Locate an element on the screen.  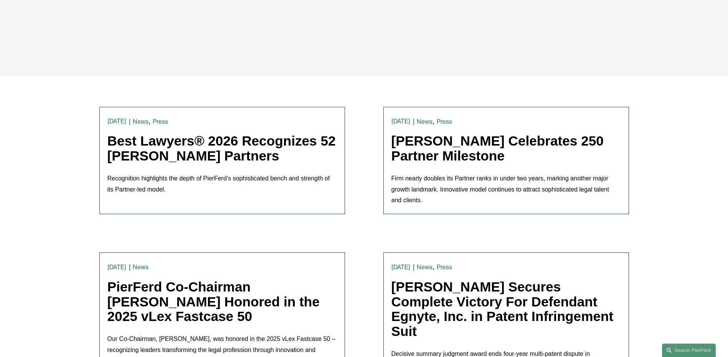
p: Recognition highlights the depth of PierFerd’s sophisticated bench and strength of its Partner-le... is located at coordinates (222, 184).